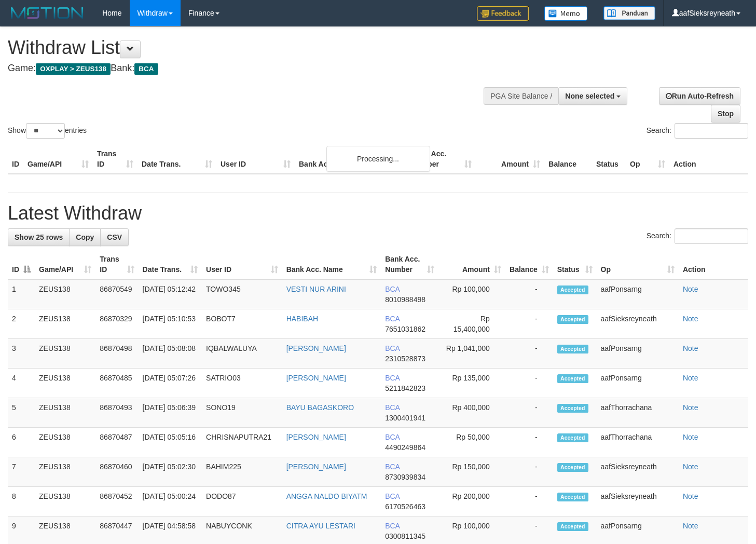 This screenshot has height=544, width=756. What do you see at coordinates (472, 294) in the screenshot?
I see `td: Rp 100,000` at bounding box center [472, 294].